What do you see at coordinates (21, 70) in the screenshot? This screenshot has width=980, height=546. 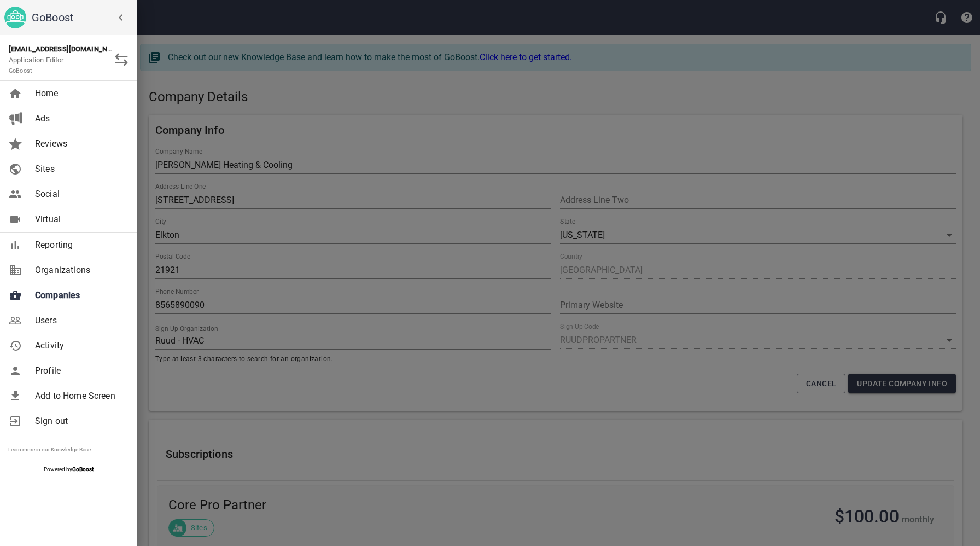 I see `small: GoBoost` at bounding box center [21, 70].